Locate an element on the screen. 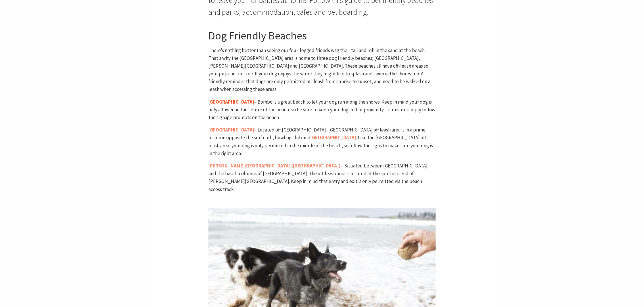 This screenshot has height=307, width=644. h3: Dog Friendly Beaches is located at coordinates (322, 36).